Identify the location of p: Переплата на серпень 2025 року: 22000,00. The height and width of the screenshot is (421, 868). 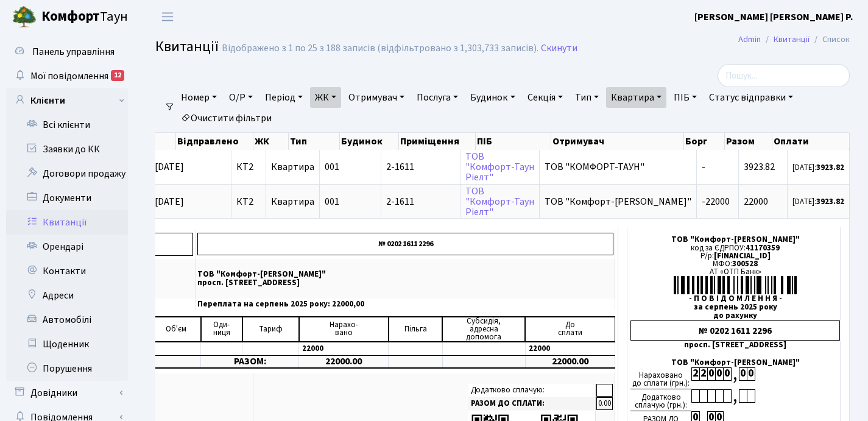
(406, 304).